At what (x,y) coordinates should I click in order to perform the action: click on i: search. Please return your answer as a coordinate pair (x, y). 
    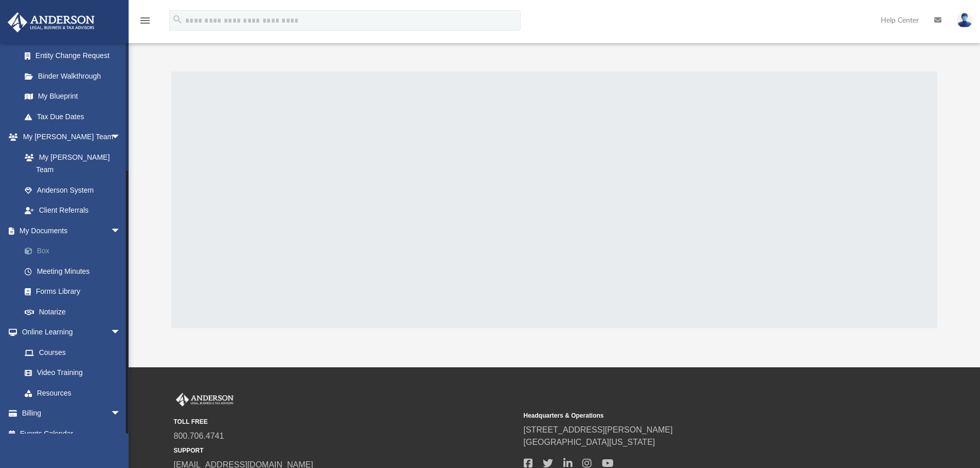
    Looking at the image, I should click on (177, 20).